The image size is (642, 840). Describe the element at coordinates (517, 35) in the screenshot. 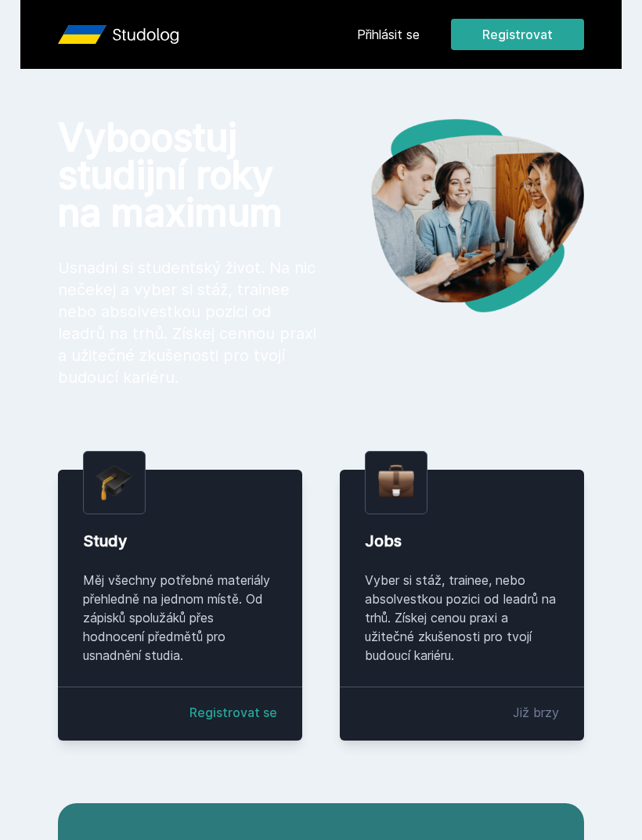

I see `a: Registrovat` at that location.